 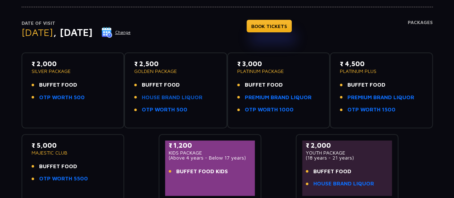 What do you see at coordinates (381, 71) in the screenshot?
I see `p: PLATINUM PLUS` at bounding box center [381, 71].